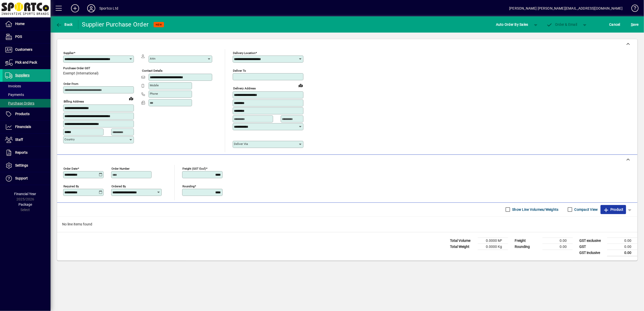 This screenshot has width=644, height=311. What do you see at coordinates (189, 186) in the screenshot?
I see `mat-label: Rounding` at bounding box center [189, 186].